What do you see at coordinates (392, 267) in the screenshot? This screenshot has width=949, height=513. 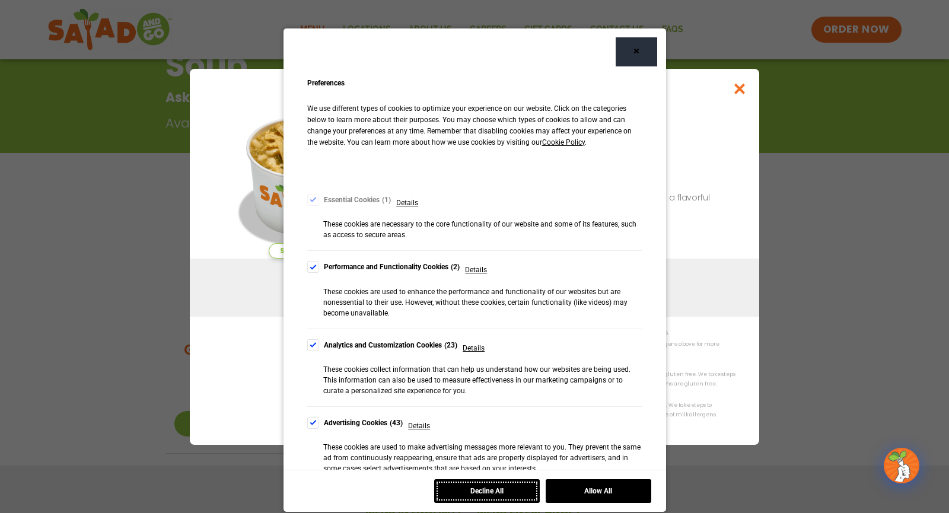 I see `div: Performance and Functionality Cookies` at bounding box center [392, 267].